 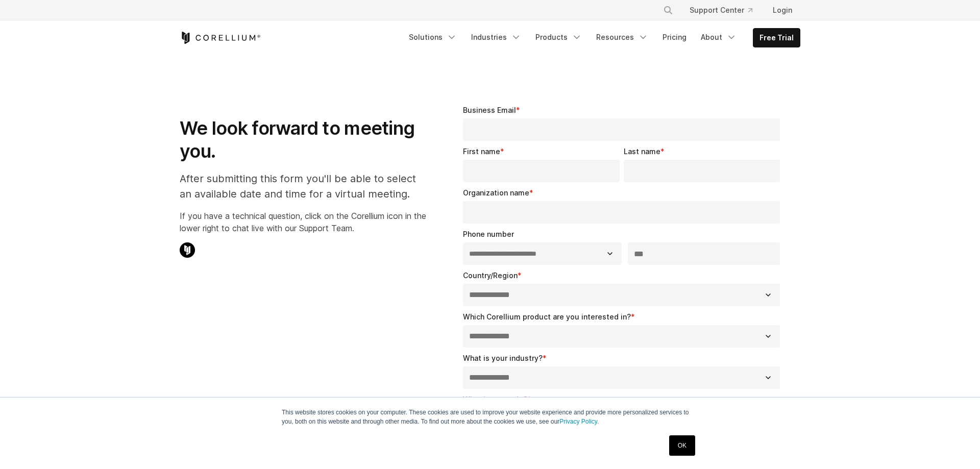 I want to click on a: Resources, so click(x=622, y=37).